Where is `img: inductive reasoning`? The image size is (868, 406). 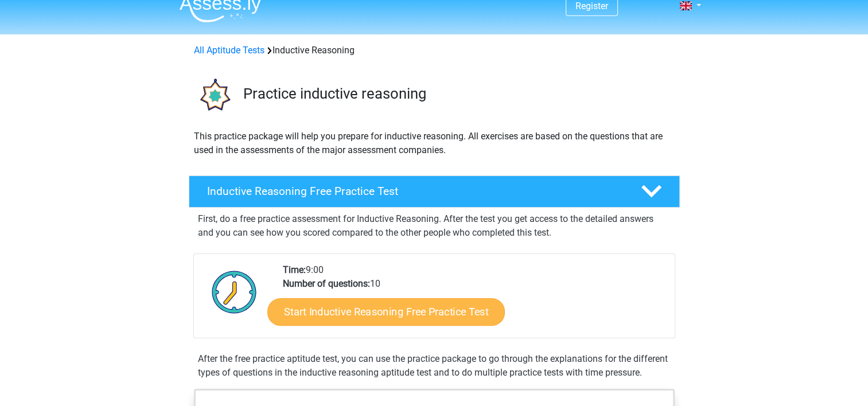
img: inductive reasoning is located at coordinates (213, 95).